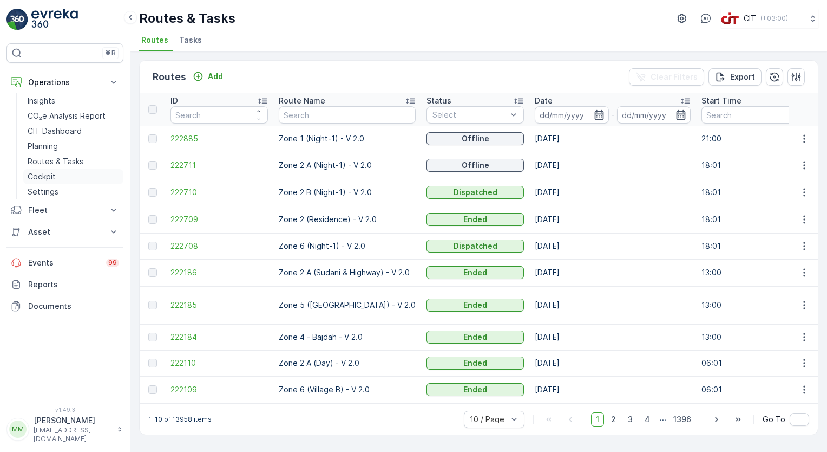  I want to click on span: 222885, so click(219, 139).